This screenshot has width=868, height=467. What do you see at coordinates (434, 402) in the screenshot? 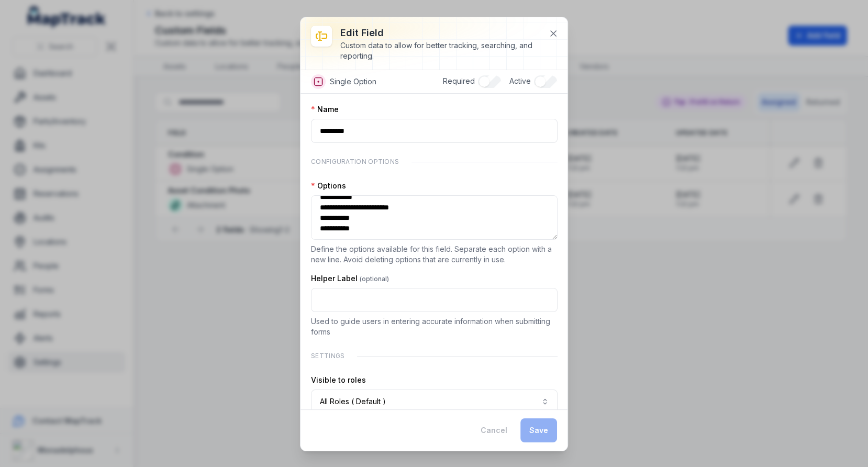
I see `button: All Roles ( Default )` at bounding box center [434, 402].